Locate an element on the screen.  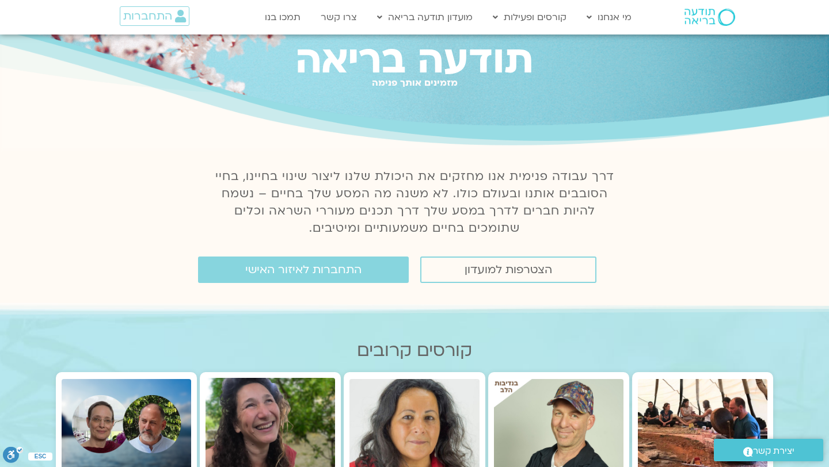
span: יצירת קשר is located at coordinates (774, 451).